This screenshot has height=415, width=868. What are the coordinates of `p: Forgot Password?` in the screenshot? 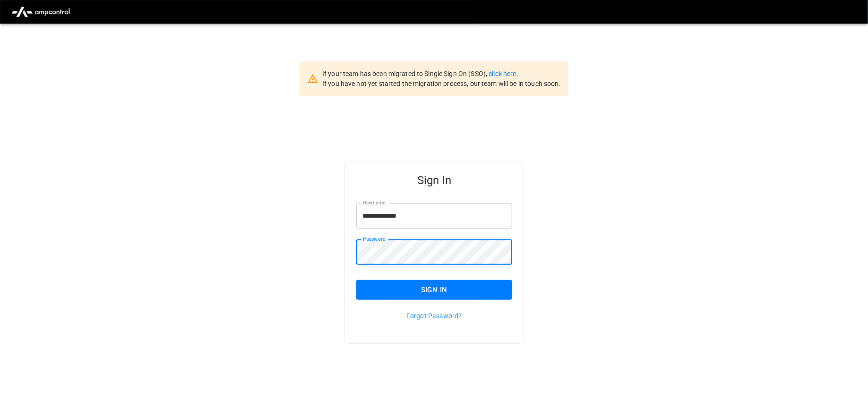 It's located at (434, 316).